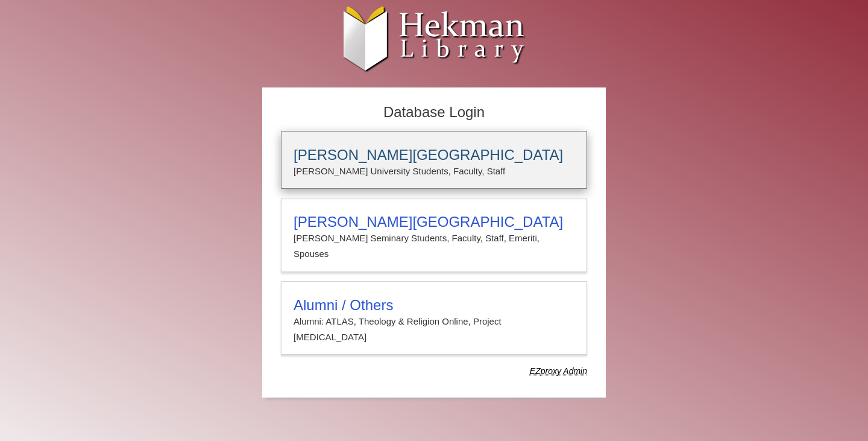 The height and width of the screenshot is (441, 868). What do you see at coordinates (558, 371) in the screenshot?
I see `dfn: Use Alumni login` at bounding box center [558, 371].